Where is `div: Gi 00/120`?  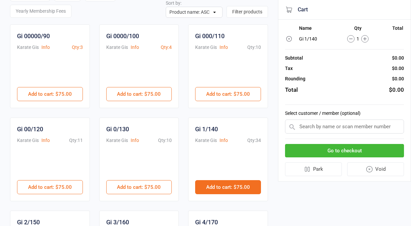 div: Gi 00/120 is located at coordinates (30, 129).